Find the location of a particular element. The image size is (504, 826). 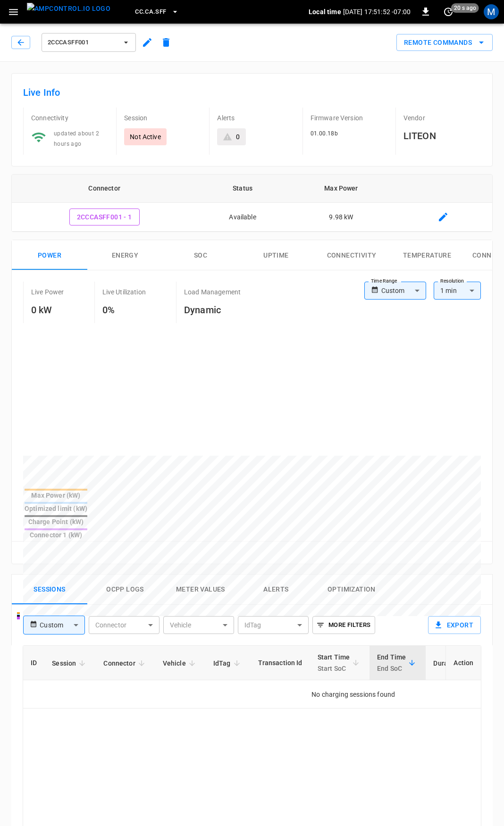

p: Vendor is located at coordinates (442, 118).